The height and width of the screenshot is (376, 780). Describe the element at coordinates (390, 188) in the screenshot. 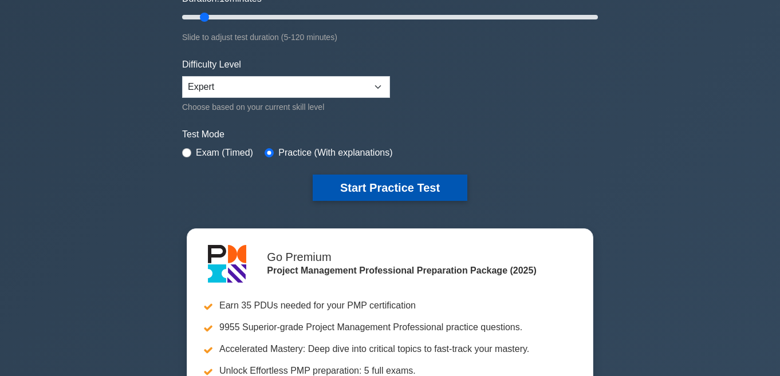

I see `button: Start Practice Test` at that location.